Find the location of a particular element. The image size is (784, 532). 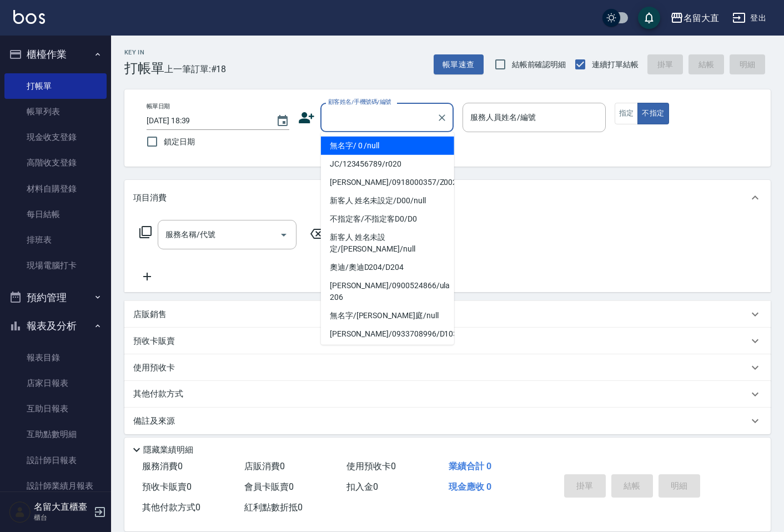

button: 預約管理 is located at coordinates (55, 298).